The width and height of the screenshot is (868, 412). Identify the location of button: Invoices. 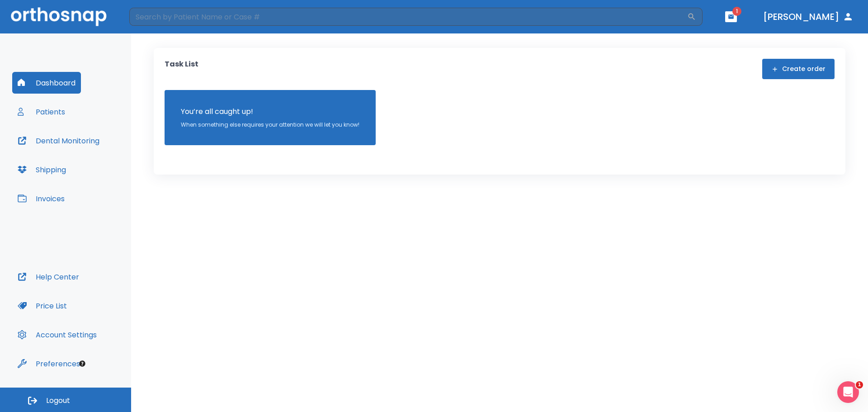
(41, 199).